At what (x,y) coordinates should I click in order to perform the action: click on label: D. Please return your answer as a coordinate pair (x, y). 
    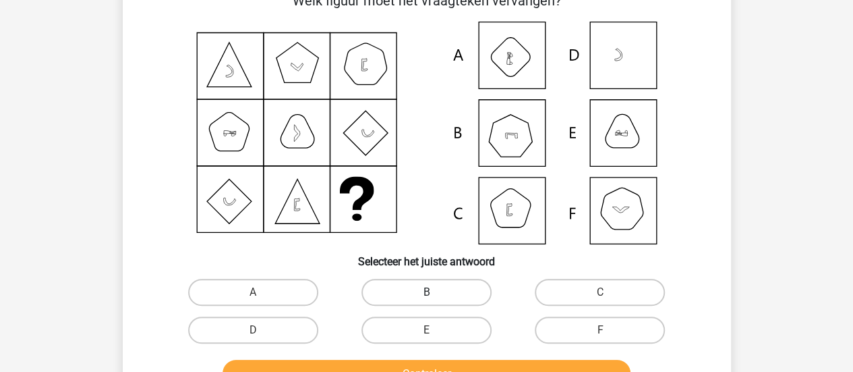
    Looking at the image, I should click on (253, 330).